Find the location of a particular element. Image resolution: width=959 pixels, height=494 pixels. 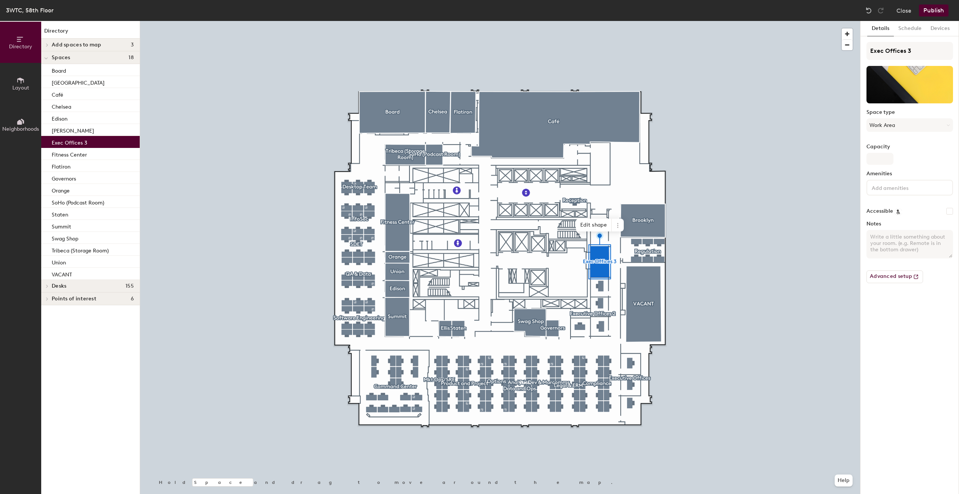

label: Notes is located at coordinates (909, 224).